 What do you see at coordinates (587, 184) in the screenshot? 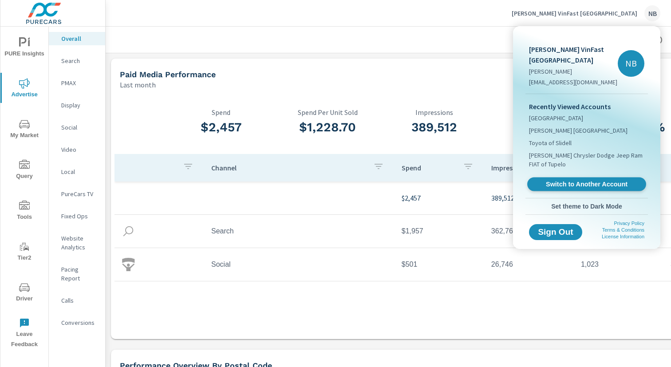
I see `a: Switch to Another Account` at bounding box center [587, 184].